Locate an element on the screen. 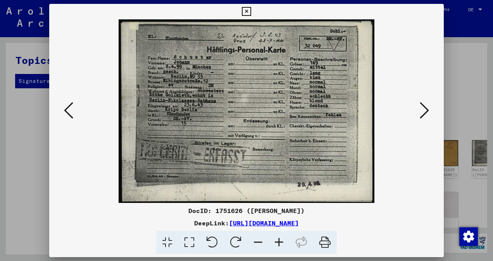 This screenshot has height=261, width=493. div: Zustimmung ändern is located at coordinates (468, 236).